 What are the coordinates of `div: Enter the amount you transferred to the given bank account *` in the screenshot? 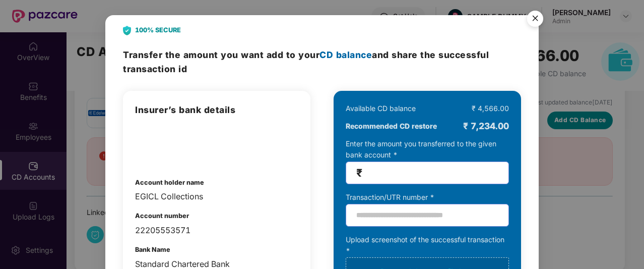 It's located at (427, 161).